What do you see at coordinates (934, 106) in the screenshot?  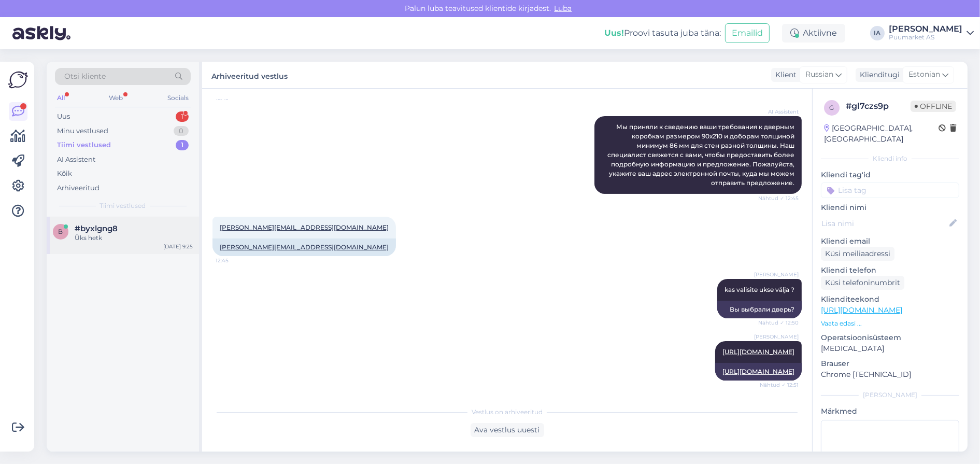 I see `span: Offline` at bounding box center [934, 106].